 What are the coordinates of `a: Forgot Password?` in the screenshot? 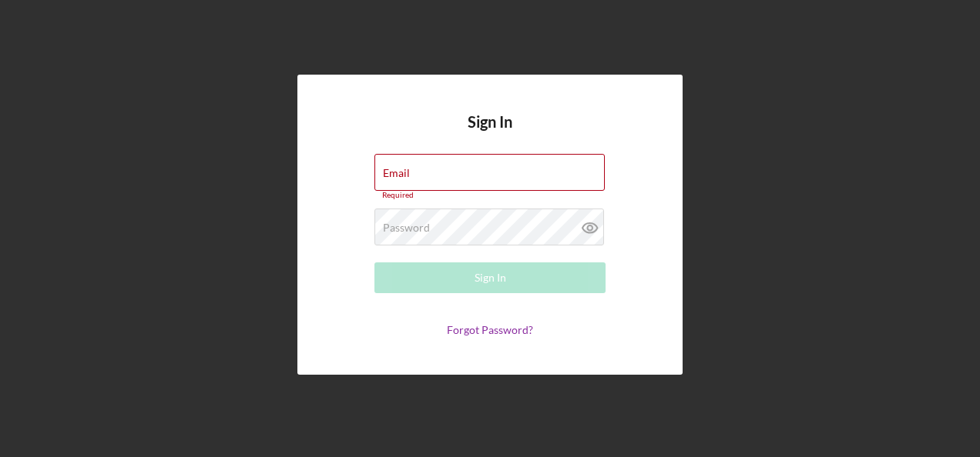 It's located at (490, 330).